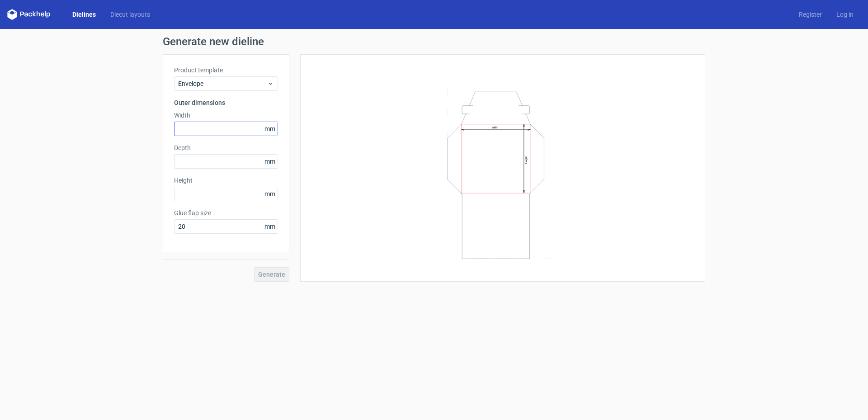 The image size is (868, 420). I want to click on a: Log in, so click(844, 15).